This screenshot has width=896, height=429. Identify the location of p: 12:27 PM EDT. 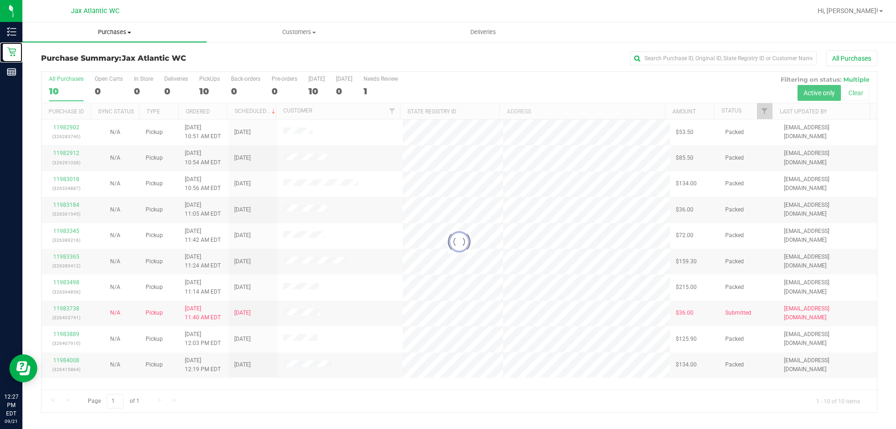
(11, 405).